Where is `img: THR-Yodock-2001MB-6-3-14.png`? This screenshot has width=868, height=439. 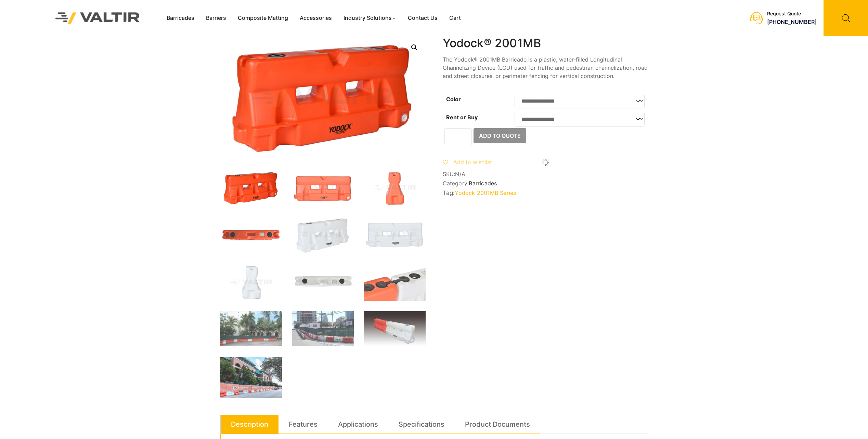
img: THR-Yodock-2001MB-6-3-14.png is located at coordinates (395, 329).